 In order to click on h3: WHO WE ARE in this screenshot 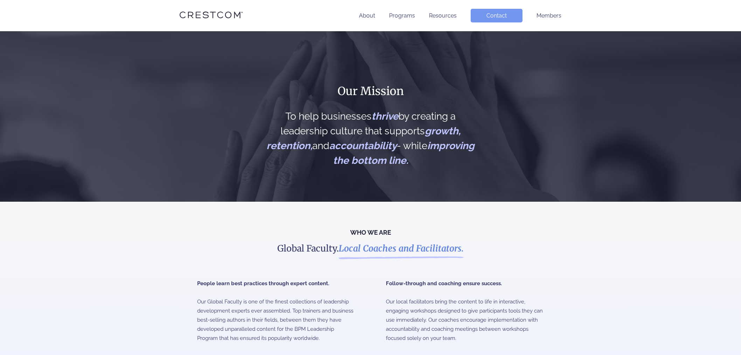, I will do `click(371, 232)`.